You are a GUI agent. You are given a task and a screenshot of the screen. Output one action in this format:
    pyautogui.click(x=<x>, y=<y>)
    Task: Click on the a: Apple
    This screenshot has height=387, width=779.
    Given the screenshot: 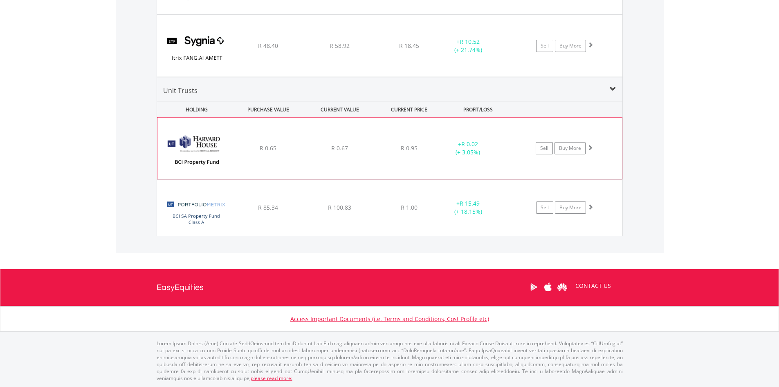 What is the action you would take?
    pyautogui.click(x=548, y=287)
    